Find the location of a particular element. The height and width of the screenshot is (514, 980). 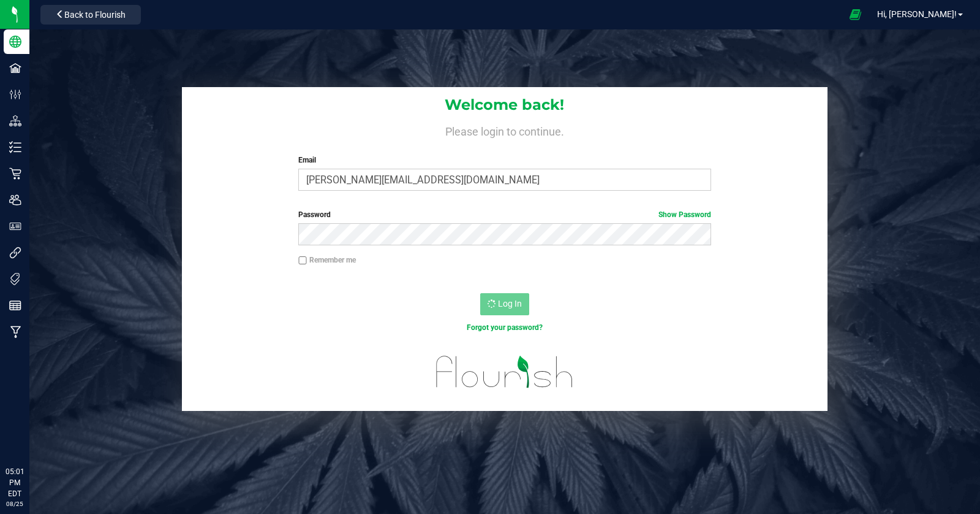

inline-svg: Configuration is located at coordinates (15, 94).